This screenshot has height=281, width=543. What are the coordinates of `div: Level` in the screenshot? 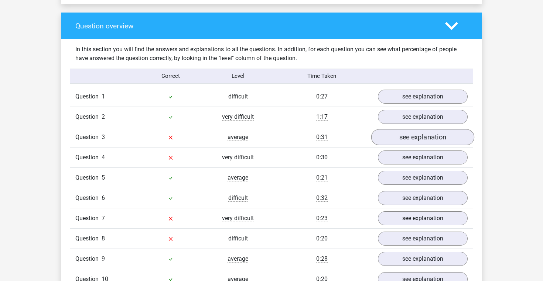 It's located at (238, 76).